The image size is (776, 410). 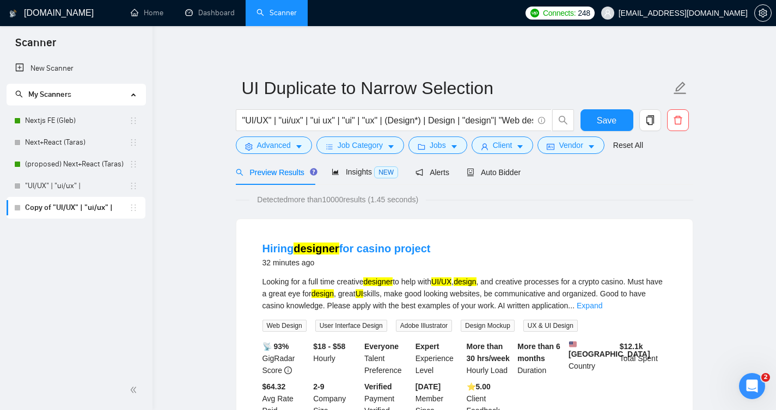 What do you see at coordinates (77, 143) in the screenshot?
I see `a: Next+React (Taras)` at bounding box center [77, 143].